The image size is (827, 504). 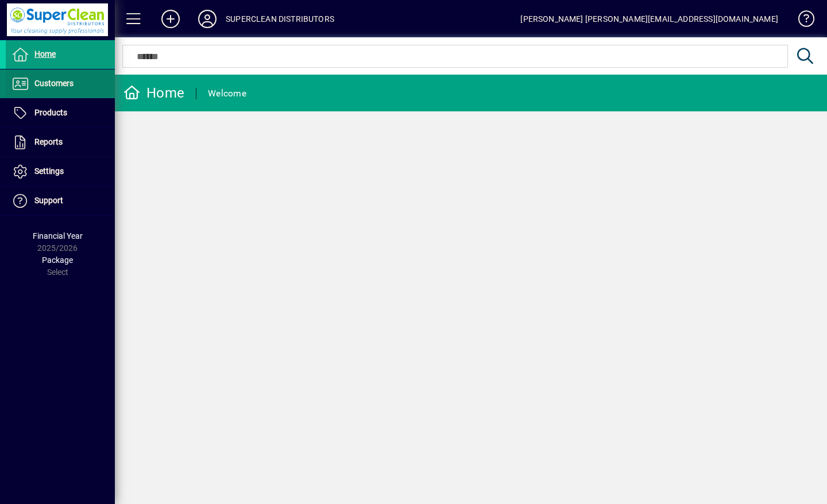 What do you see at coordinates (61, 142) in the screenshot?
I see `a: Reports` at bounding box center [61, 142].